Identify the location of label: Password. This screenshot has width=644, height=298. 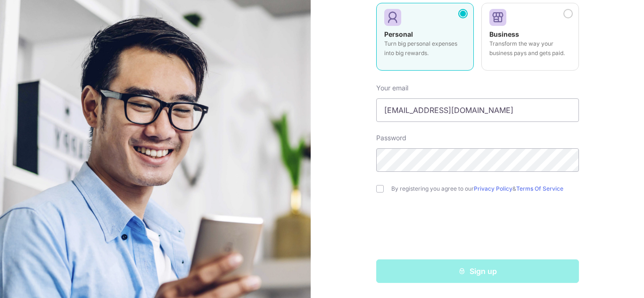
(391, 138).